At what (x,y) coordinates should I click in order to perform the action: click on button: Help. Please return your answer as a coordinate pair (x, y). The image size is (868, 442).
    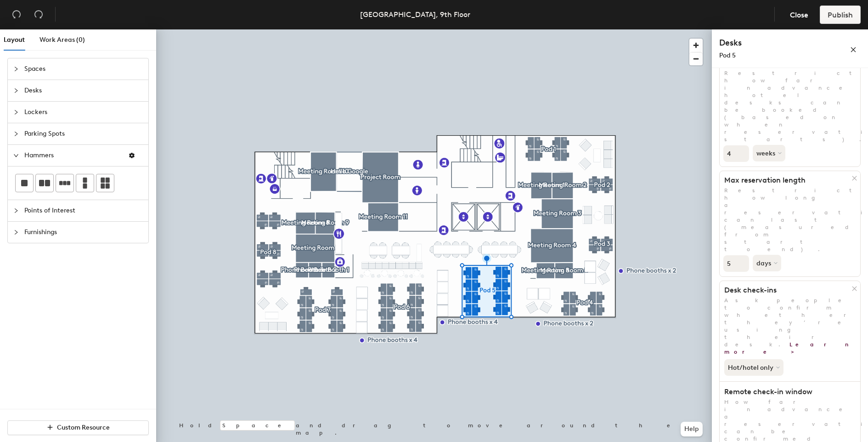
    Looking at the image, I should click on (692, 428).